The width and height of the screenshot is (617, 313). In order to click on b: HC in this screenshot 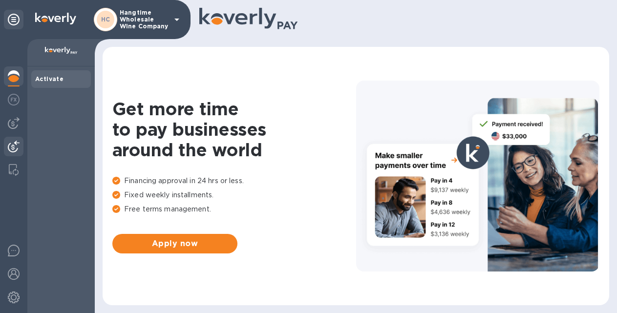, I will do `click(105, 19)`.